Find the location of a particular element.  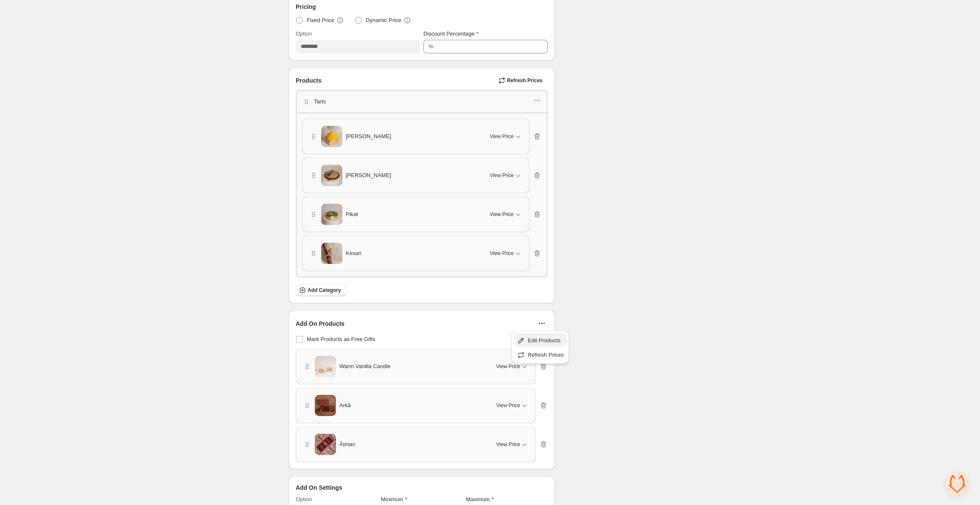

span: Arkā is located at coordinates (345, 406).